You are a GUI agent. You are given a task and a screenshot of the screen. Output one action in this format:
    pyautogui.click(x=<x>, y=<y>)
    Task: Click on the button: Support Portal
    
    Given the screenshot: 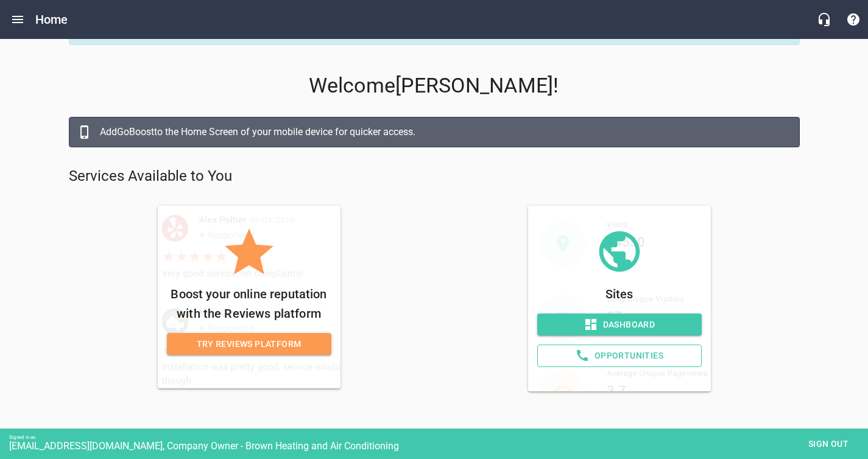 What is the action you would take?
    pyautogui.click(x=854, y=19)
    